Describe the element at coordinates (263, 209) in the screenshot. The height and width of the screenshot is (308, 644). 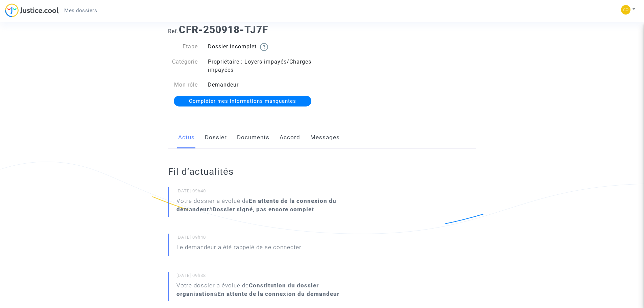
I see `b: Dossier signé, pas encore complet` at that location.